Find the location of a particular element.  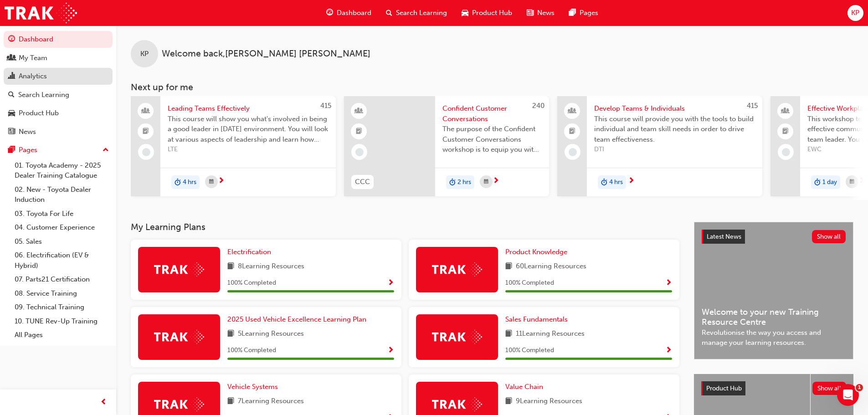

a: search-iconSearch Learning is located at coordinates (416, 13).